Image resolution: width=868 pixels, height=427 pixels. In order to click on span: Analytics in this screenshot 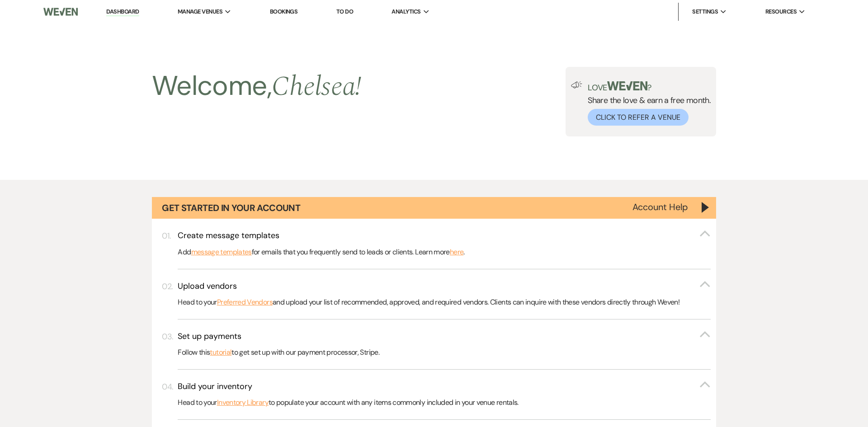, I will do `click(406, 11)`.